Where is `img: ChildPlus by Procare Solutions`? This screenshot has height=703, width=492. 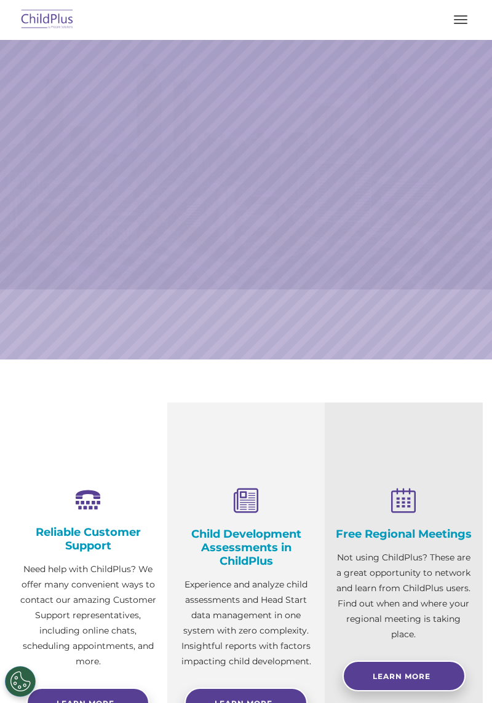
img: ChildPlus by Procare Solutions is located at coordinates (47, 20).